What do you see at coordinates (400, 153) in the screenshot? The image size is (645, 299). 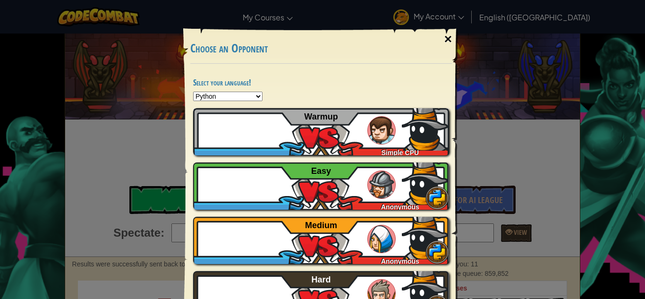 I see `span: Simple CPU` at bounding box center [400, 153].